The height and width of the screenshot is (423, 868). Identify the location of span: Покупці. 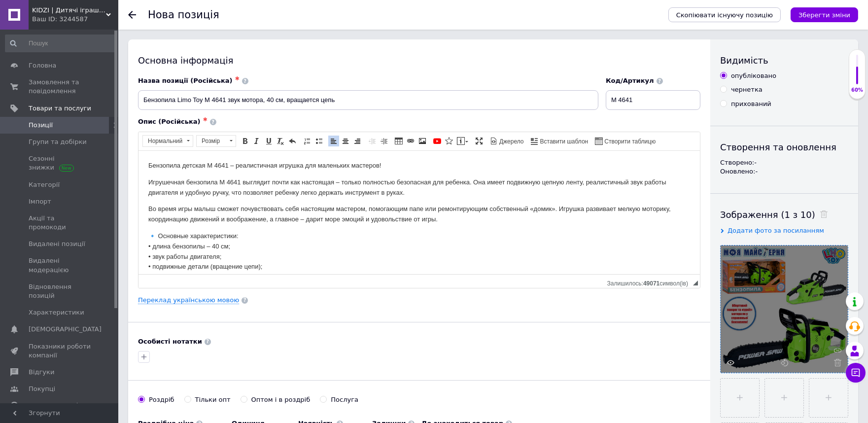
(42, 388).